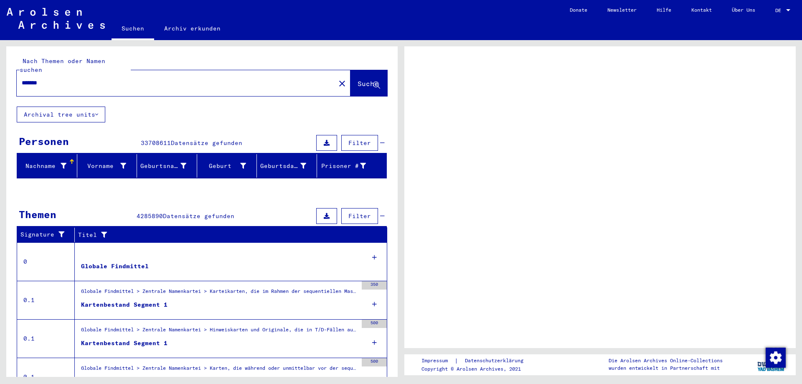 This screenshot has width=802, height=384. I want to click on div: 350, so click(374, 285).